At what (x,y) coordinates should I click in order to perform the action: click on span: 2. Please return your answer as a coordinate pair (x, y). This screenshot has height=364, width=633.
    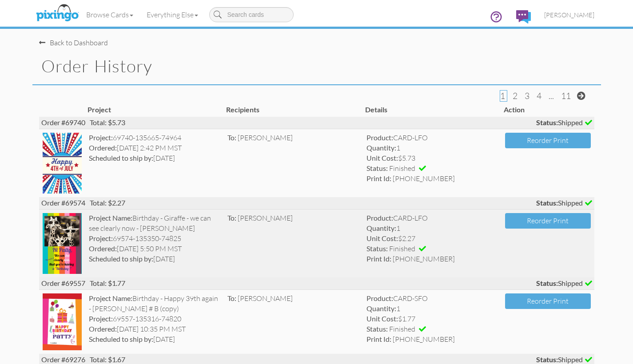
    Looking at the image, I should click on (515, 96).